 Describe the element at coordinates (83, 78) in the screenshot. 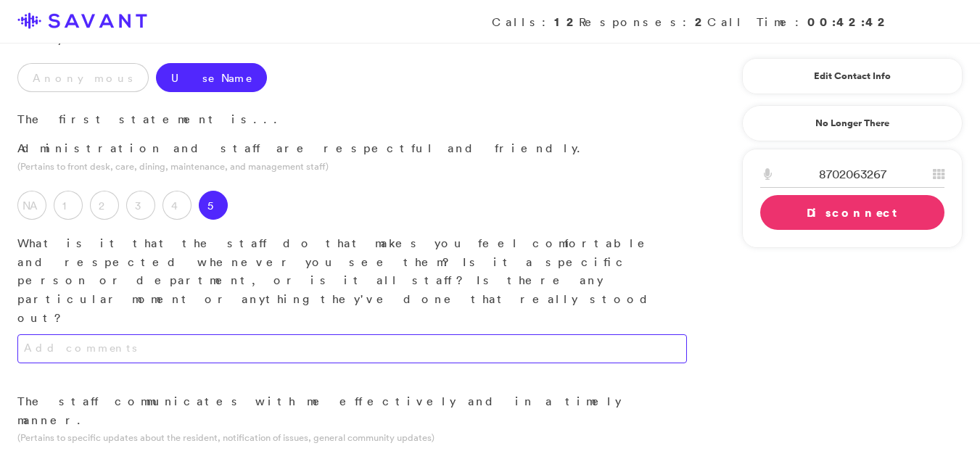

I see `label: Anonymous` at that location.